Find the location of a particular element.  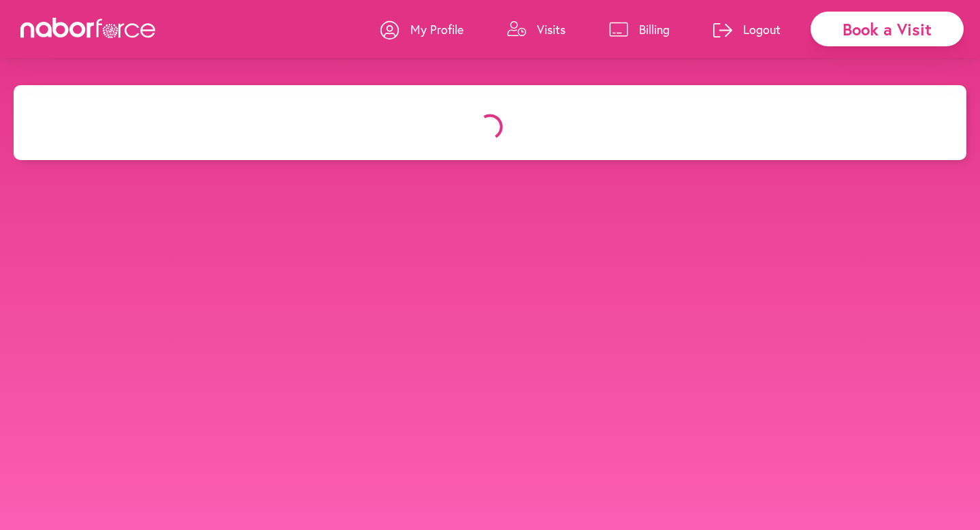

a: My Profile is located at coordinates (422, 29).